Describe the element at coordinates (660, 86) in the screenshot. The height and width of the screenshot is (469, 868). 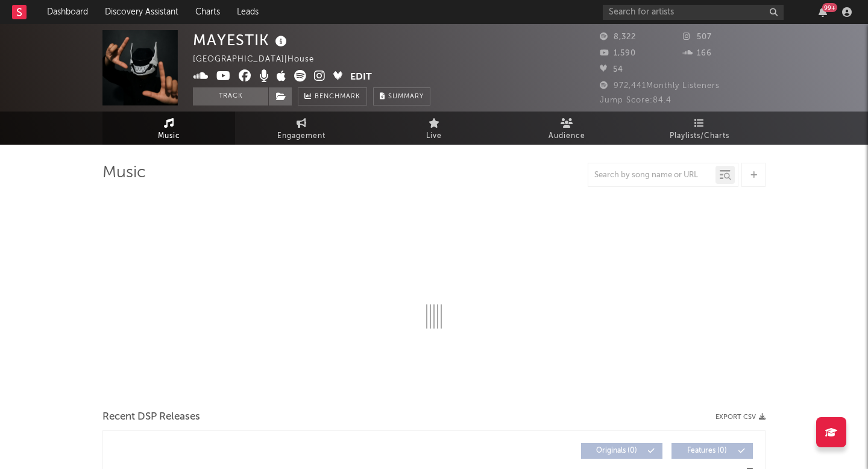
I see `span: 972,441 Monthly Listeners` at that location.